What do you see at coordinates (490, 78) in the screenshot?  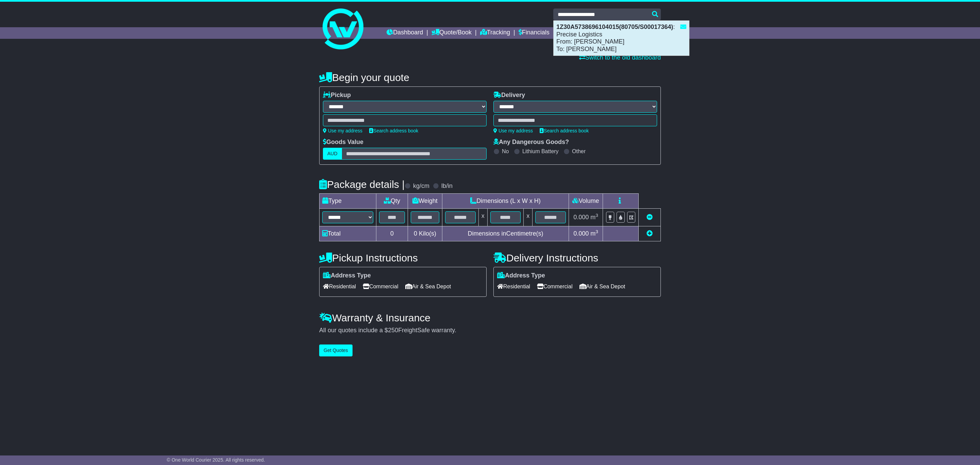 I see `h4: Begin your quote` at bounding box center [490, 78].